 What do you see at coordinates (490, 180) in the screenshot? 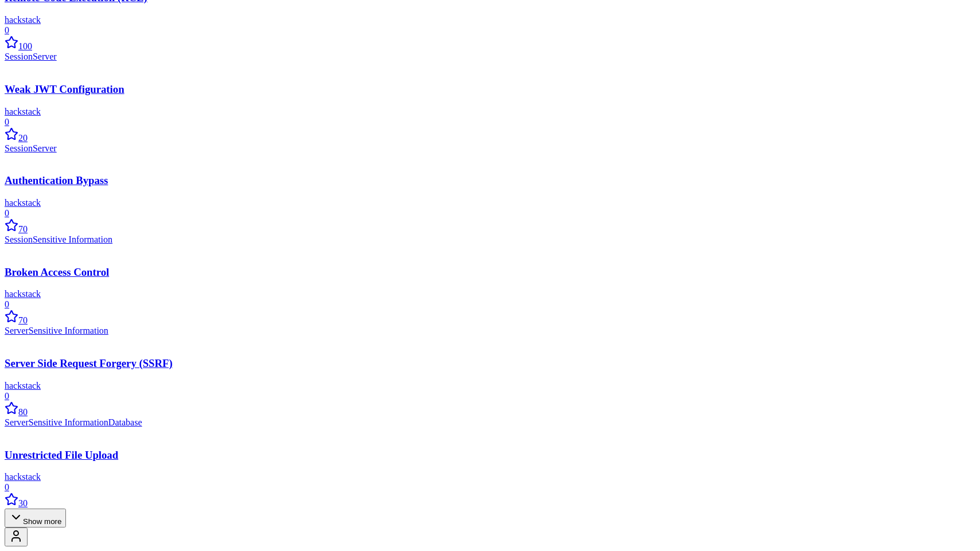
I see `h3: Authentication Bypass` at bounding box center [490, 180].